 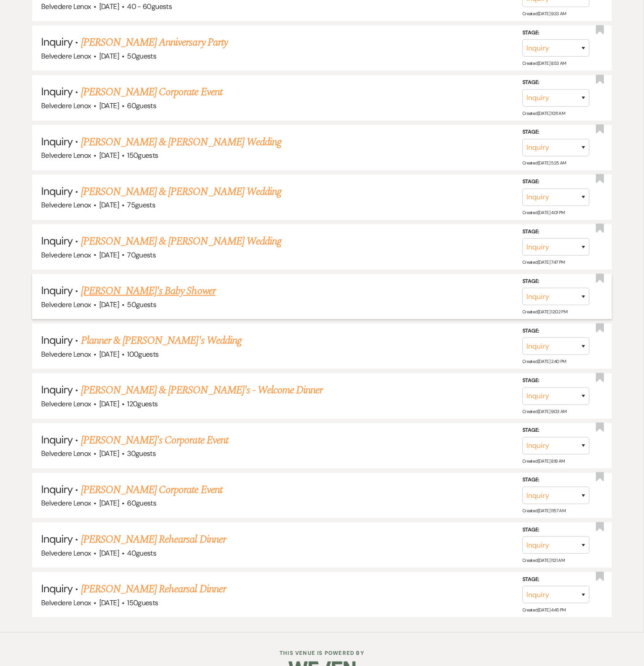 I want to click on span: 120 guests, so click(x=142, y=404).